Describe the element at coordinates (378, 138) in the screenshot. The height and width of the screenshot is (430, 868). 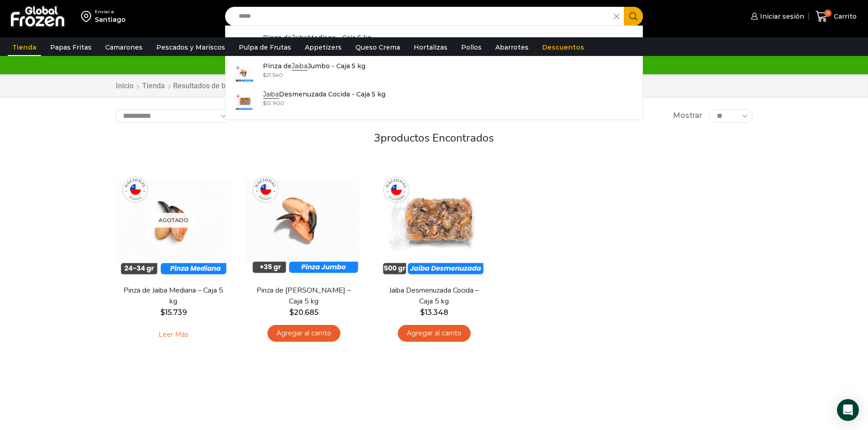
I see `span: 3` at that location.